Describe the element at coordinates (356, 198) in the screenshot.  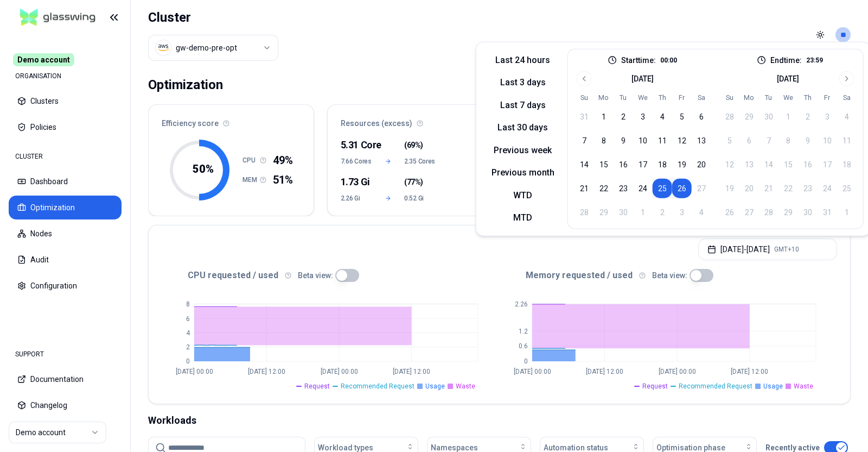
I see `span: 2.26 Gi` at that location.